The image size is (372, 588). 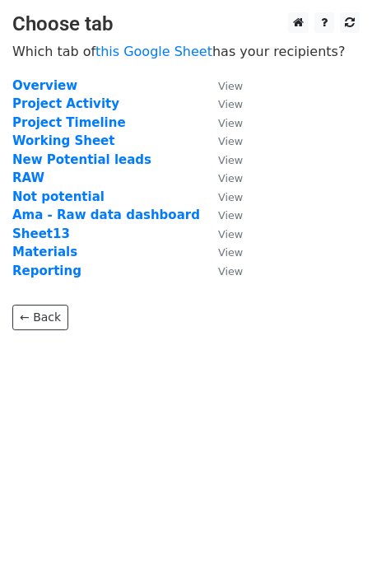 What do you see at coordinates (66, 104) in the screenshot?
I see `a: Project Activity` at bounding box center [66, 104].